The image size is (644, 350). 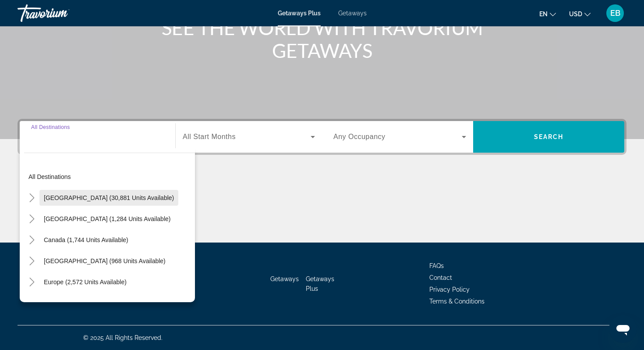 I want to click on button: Toggle Europe (2,572 units available), so click(x=32, y=282).